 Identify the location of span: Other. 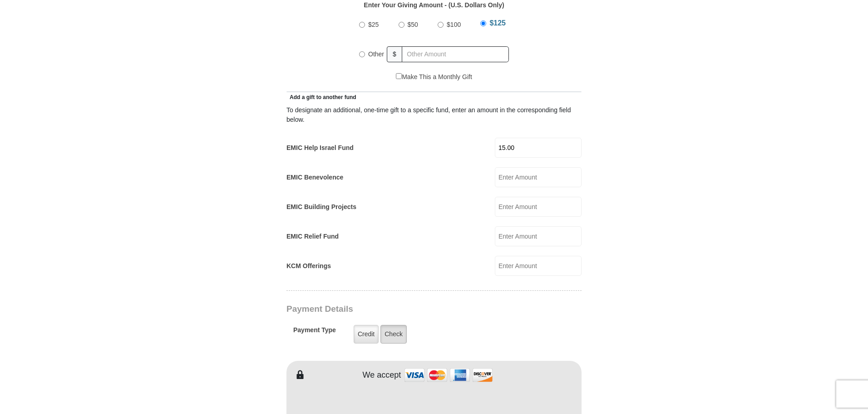
(376, 54).